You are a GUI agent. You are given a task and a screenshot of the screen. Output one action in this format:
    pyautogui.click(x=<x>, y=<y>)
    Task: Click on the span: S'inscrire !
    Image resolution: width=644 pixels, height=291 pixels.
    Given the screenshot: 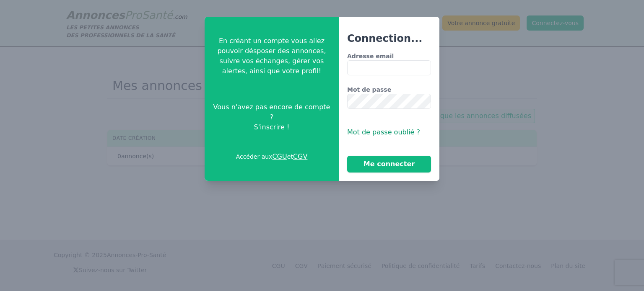 What is the action you would take?
    pyautogui.click(x=272, y=128)
    